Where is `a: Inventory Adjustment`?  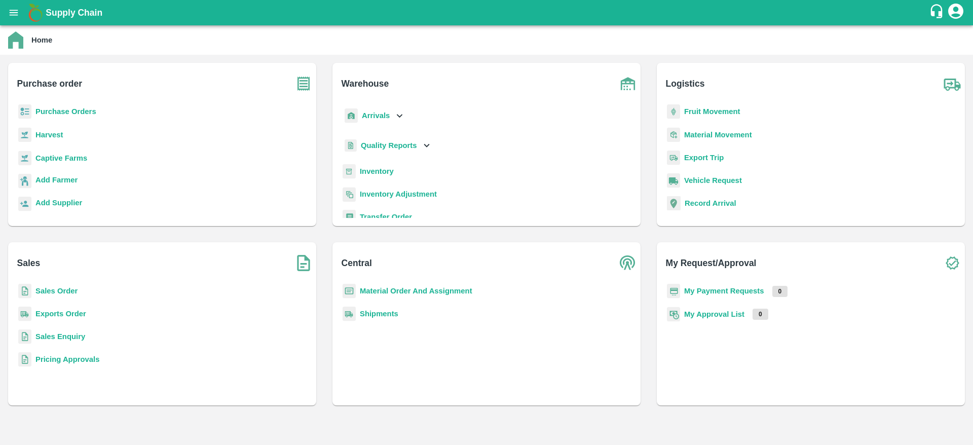 a: Inventory Adjustment is located at coordinates (398, 194).